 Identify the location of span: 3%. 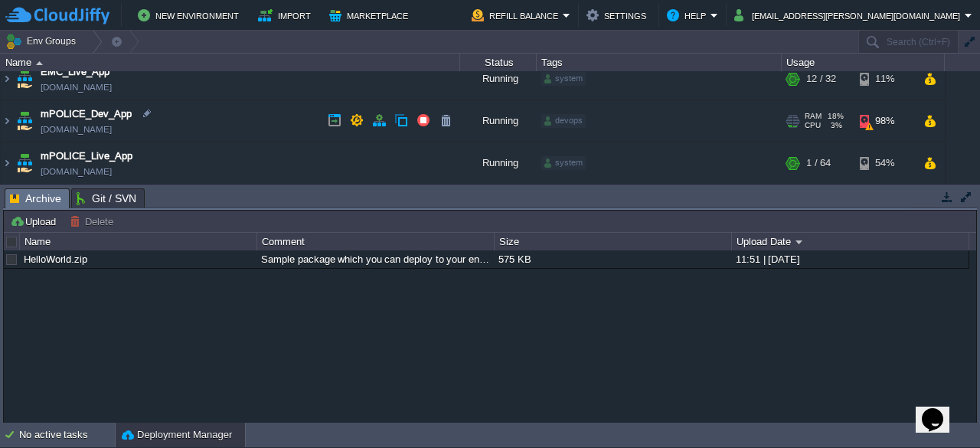
(835, 126).